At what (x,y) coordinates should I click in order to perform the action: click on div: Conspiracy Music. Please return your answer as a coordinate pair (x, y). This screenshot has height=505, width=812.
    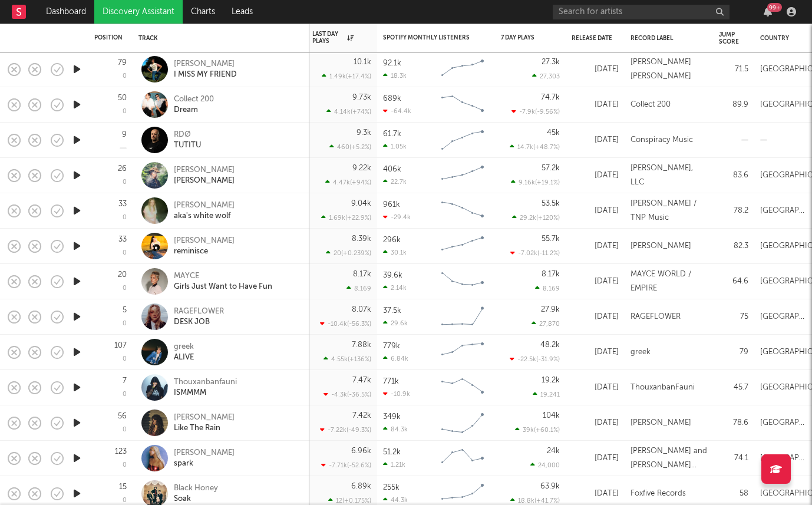
    Looking at the image, I should click on (662, 140).